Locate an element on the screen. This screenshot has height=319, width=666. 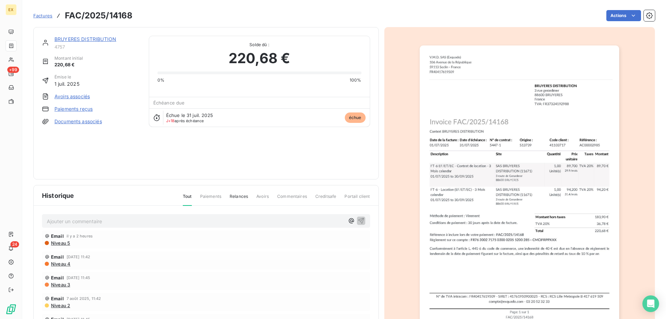
a: +99 is located at coordinates (11, 74).